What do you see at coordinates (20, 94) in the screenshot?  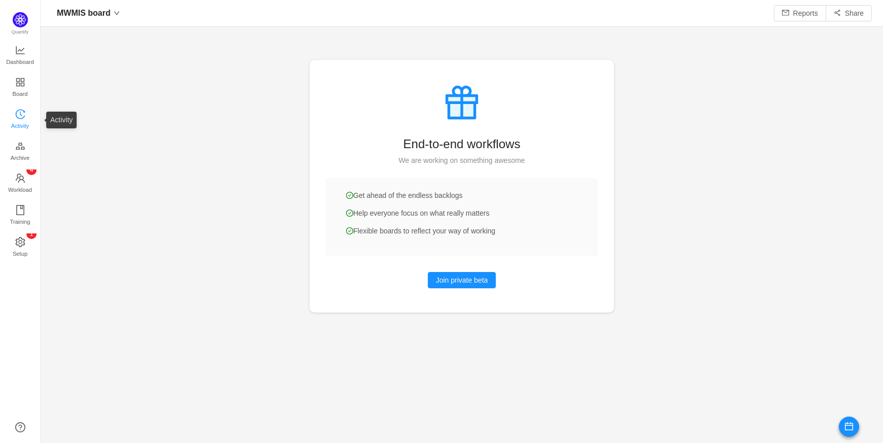 I see `span: Board` at bounding box center [20, 94].